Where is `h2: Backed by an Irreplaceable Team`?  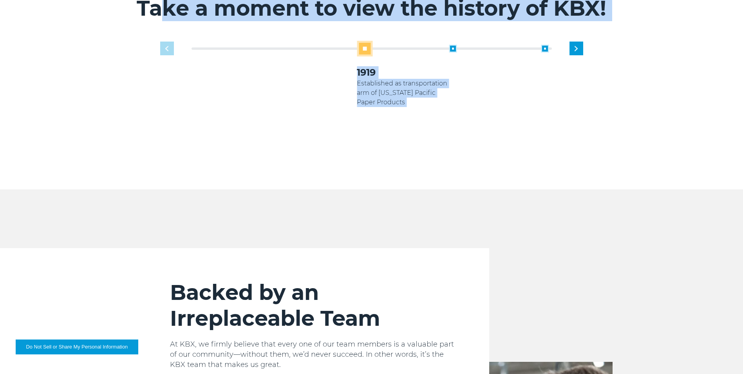 h2: Backed by an Irreplaceable Team is located at coordinates (314, 305).